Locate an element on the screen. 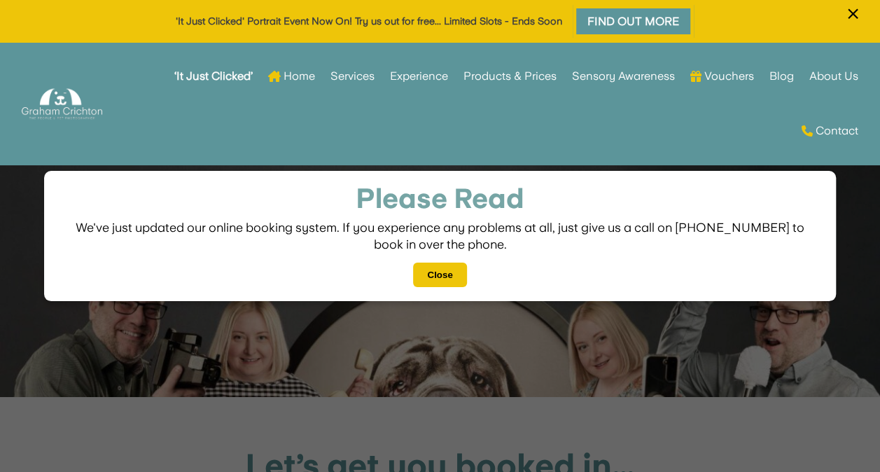 The height and width of the screenshot is (472, 880). a: Services is located at coordinates (352, 76).